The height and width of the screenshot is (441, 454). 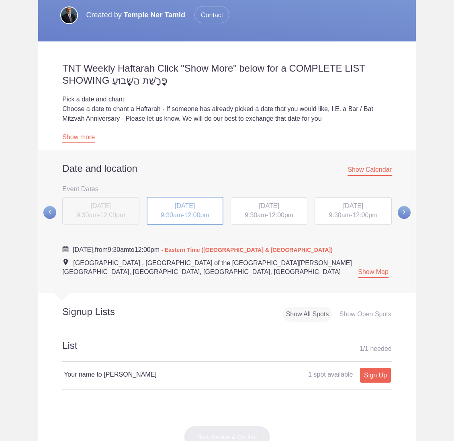 I want to click on h2: Signup Lists, so click(x=101, y=312).